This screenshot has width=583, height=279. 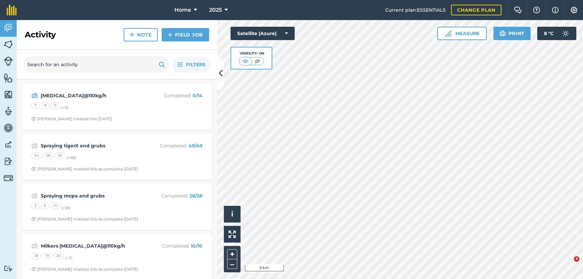 What do you see at coordinates (96, 65) in the screenshot?
I see `input: Search for an activity` at bounding box center [96, 65].